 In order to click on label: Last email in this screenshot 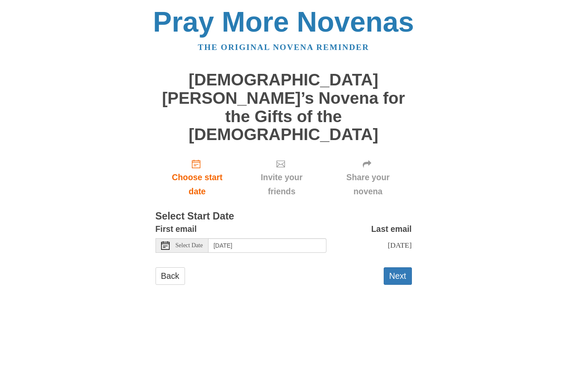, I will do `click(391, 229)`.